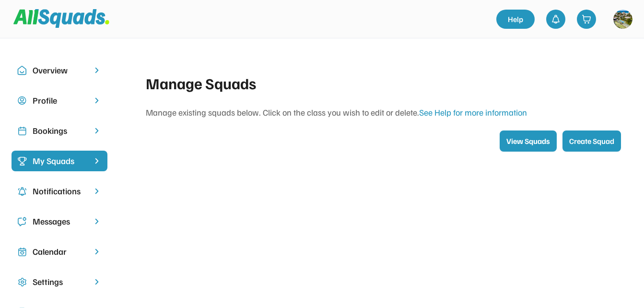  Describe the element at coordinates (22, 71) in the screenshot. I see `img: Icon%20copy%2010.svg` at that location.